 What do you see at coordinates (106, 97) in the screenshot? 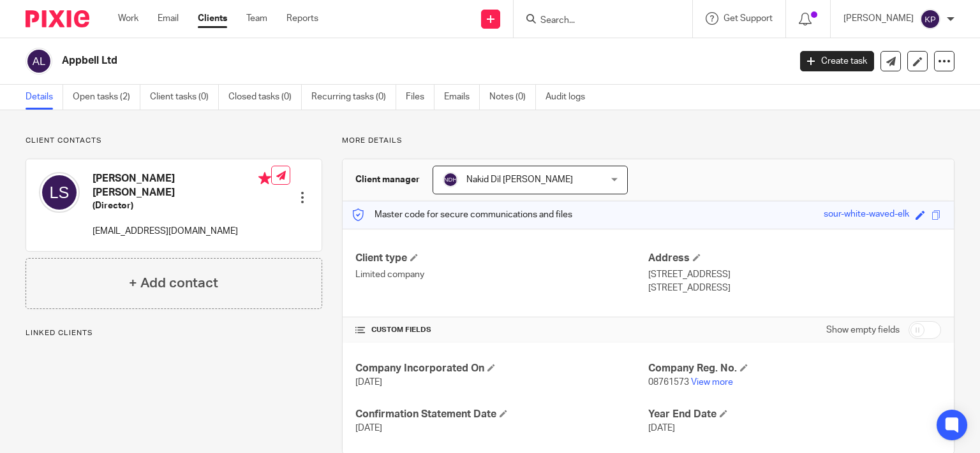
I see `a: Open tasks (2)` at bounding box center [106, 97].